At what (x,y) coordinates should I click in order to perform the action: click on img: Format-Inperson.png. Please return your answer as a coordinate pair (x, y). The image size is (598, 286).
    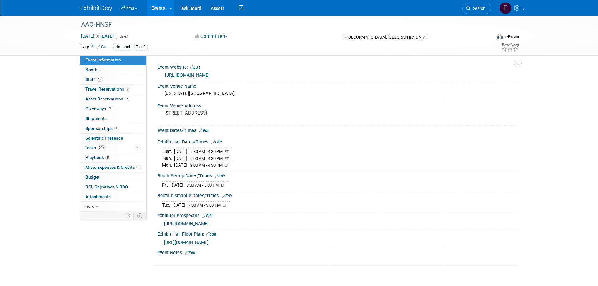
    Looking at the image, I should click on (500, 36).